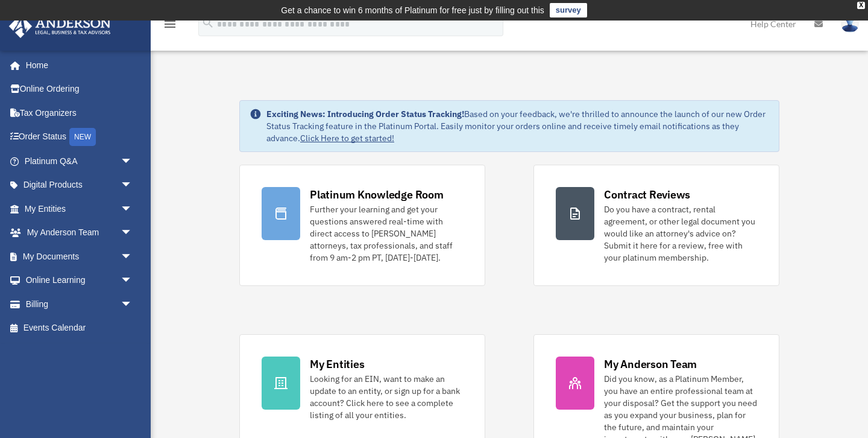 The height and width of the screenshot is (438, 868). Describe the element at coordinates (80, 304) in the screenshot. I see `a: Billingarrow_drop_down` at that location.